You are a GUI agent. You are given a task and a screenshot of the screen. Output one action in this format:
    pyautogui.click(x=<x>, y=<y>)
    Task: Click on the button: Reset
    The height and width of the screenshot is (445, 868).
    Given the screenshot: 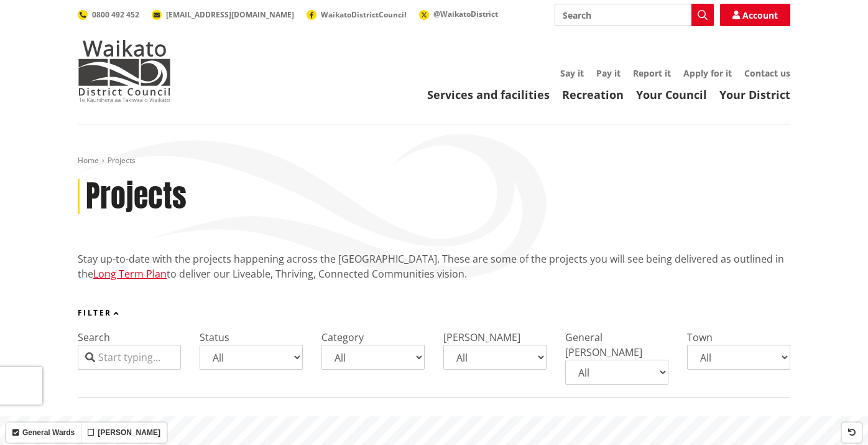 What is the action you would take?
    pyautogui.click(x=852, y=432)
    